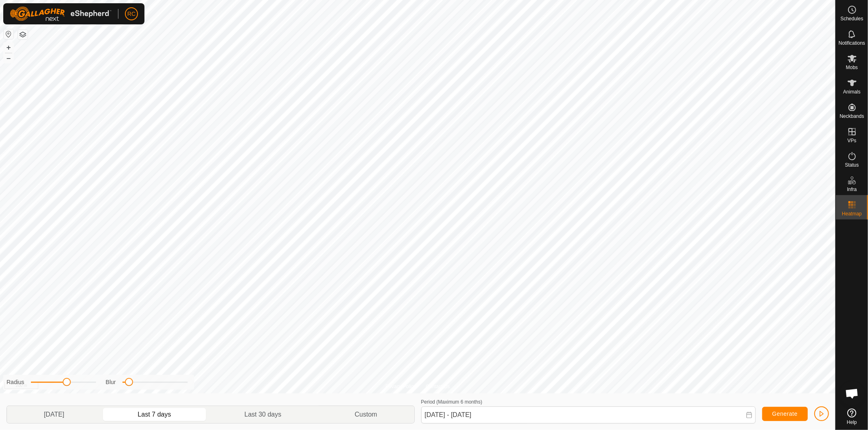  Describe the element at coordinates (61, 14) in the screenshot. I see `img: Gallagher Logo` at that location.